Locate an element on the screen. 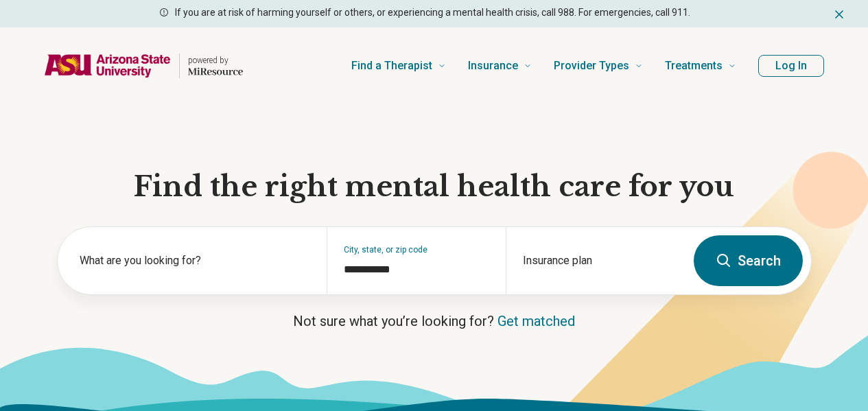 The width and height of the screenshot is (868, 411). span: Provider Types is located at coordinates (591, 66).